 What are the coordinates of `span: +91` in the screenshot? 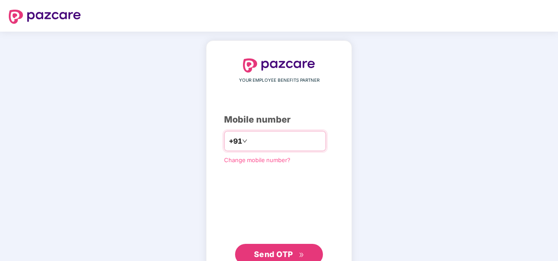 It's located at (235, 141).